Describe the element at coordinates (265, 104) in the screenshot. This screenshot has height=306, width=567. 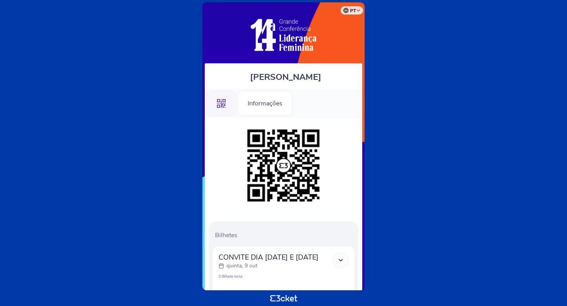
I see `div: Informações` at that location.